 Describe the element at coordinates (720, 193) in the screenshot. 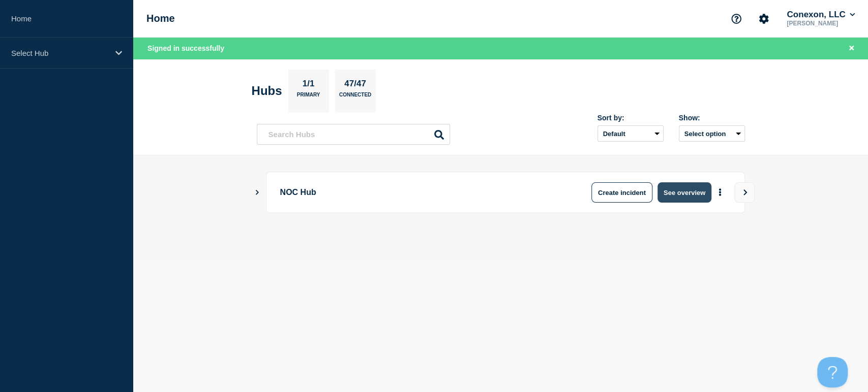

I see `button: More actions` at that location.